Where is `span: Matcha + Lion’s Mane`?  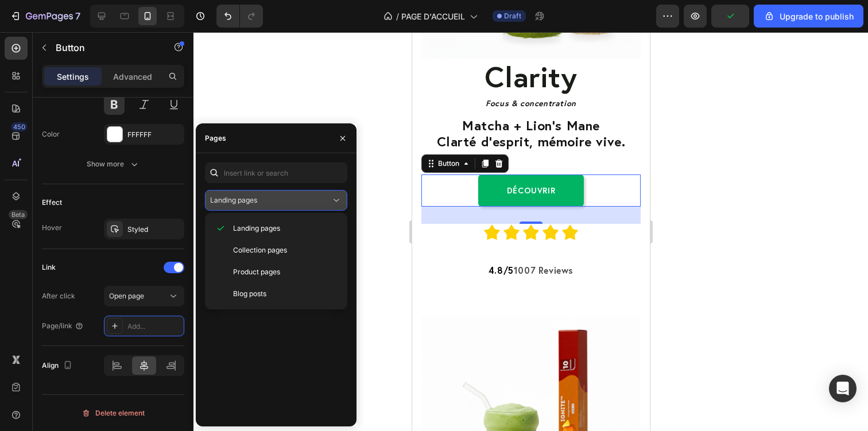
span: Matcha + Lion’s Mane is located at coordinates (119, 93).